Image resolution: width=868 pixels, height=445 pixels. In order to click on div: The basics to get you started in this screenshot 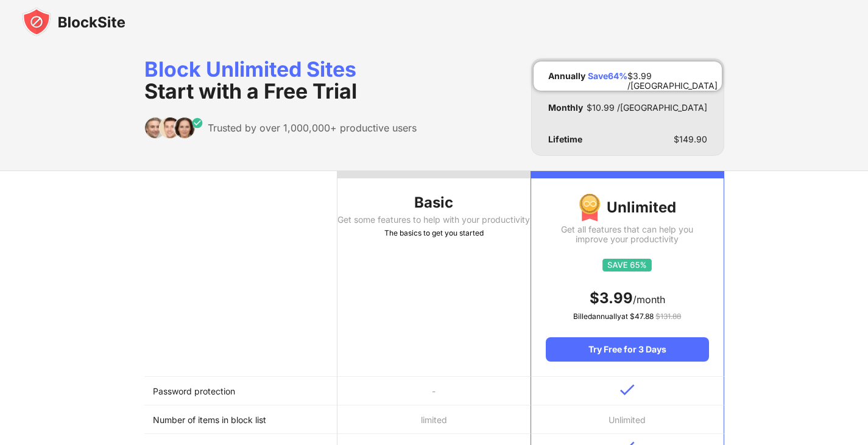, I will do `click(434, 233)`.